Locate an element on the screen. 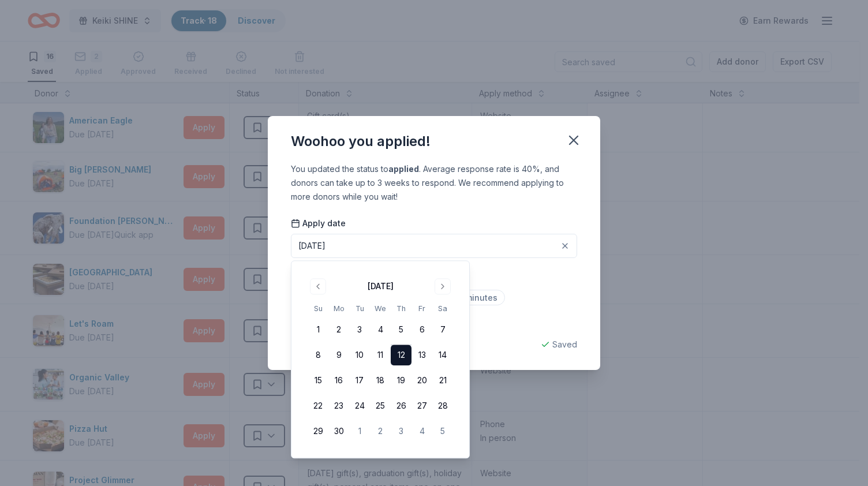 Image resolution: width=868 pixels, height=486 pixels. button: Go to previous month is located at coordinates (318, 286).